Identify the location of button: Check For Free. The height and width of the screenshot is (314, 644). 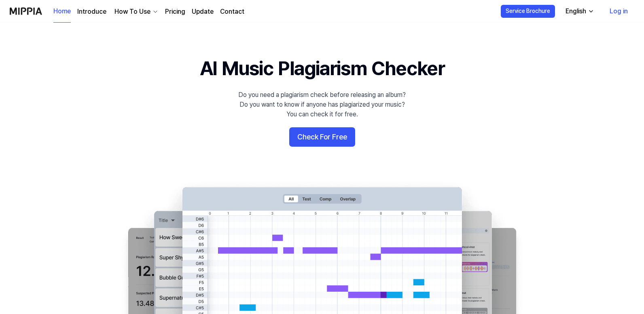
(322, 137).